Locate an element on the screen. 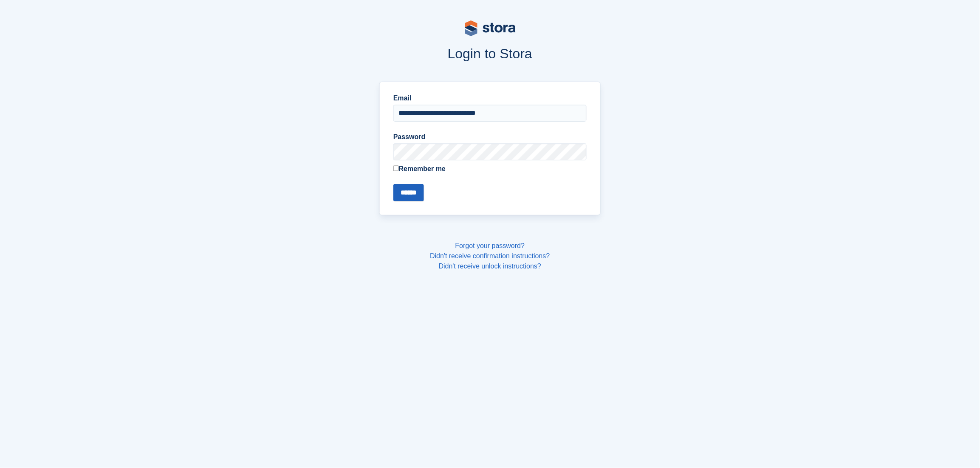 This screenshot has height=468, width=980. a: Didn't receive confirmation instructions? is located at coordinates (490, 255).